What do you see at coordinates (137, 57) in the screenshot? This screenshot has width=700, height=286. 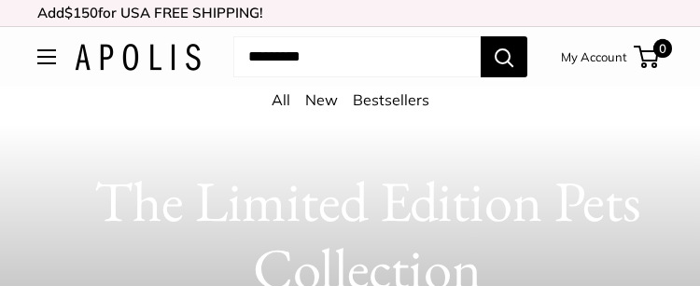 I see `img: Apolis` at bounding box center [137, 57].